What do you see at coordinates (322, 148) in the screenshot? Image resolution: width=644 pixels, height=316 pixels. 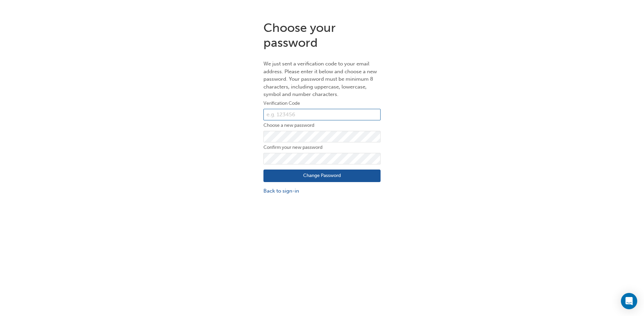 I see `label: Confirm your new password` at bounding box center [322, 148].